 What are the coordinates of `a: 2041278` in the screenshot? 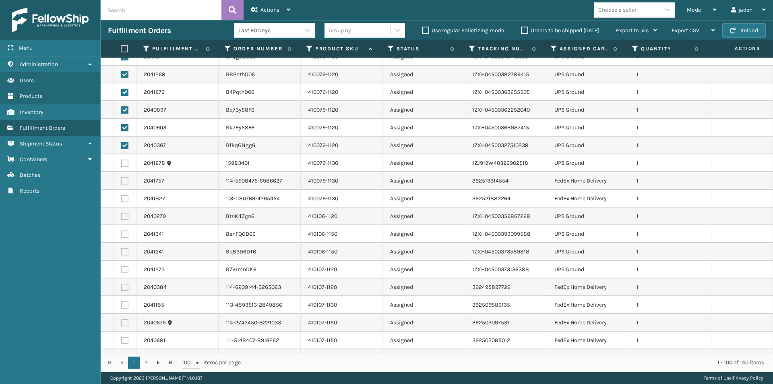 It's located at (154, 163).